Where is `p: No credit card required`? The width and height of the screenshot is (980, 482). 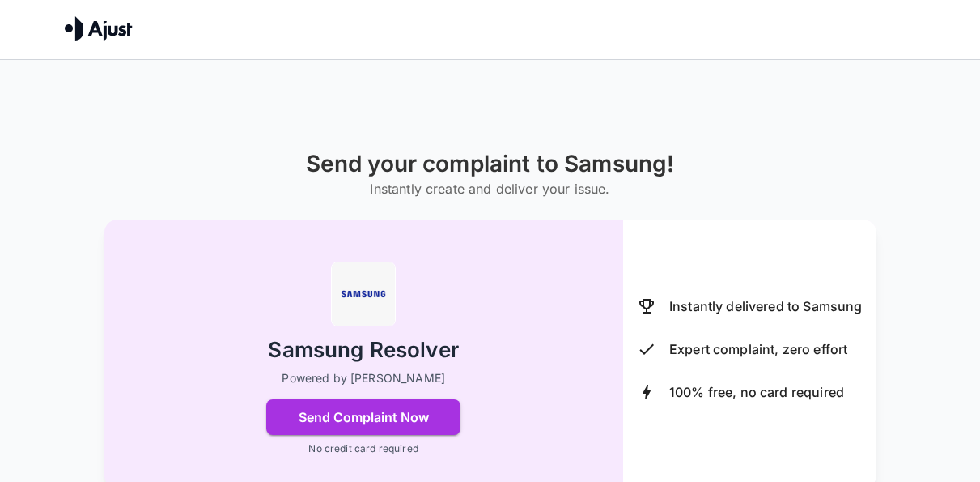 p: No credit card required is located at coordinates (362, 449).